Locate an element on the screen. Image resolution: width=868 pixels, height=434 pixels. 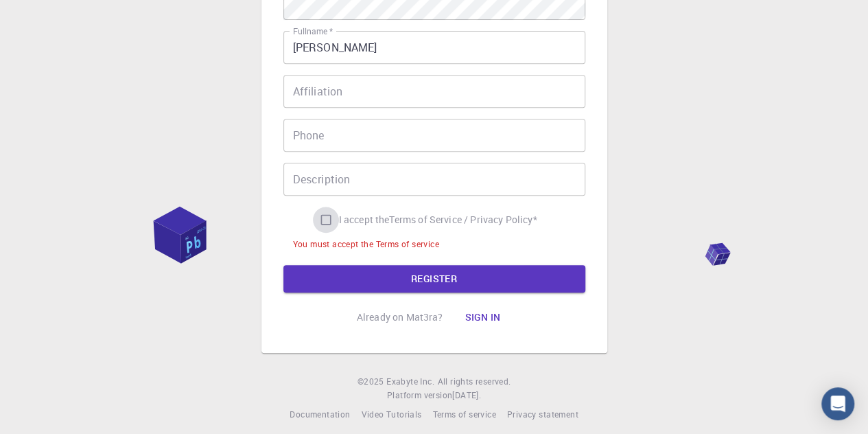
div: You must accept the Terms of service is located at coordinates (366, 245).